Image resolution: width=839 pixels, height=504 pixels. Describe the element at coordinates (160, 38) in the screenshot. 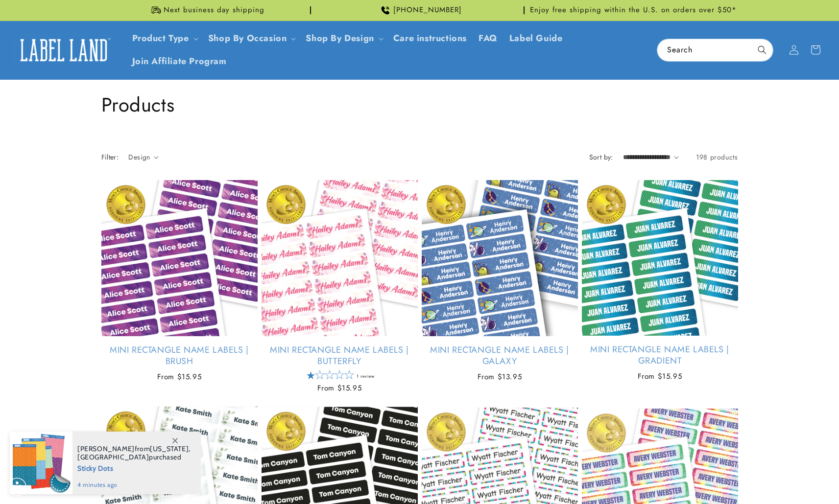

I see `a: Product Type` at that location.